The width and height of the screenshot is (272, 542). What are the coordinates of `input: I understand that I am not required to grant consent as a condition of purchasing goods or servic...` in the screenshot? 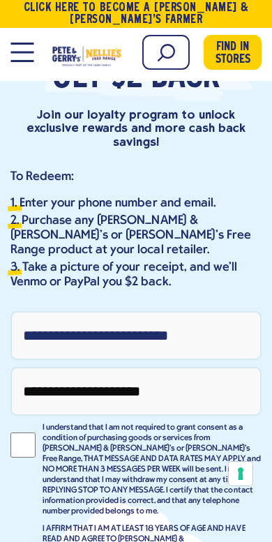 It's located at (23, 445).